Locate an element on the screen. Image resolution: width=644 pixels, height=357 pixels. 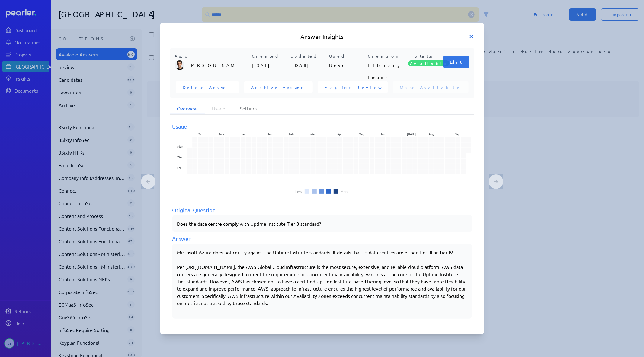
li: More is located at coordinates (345, 191).